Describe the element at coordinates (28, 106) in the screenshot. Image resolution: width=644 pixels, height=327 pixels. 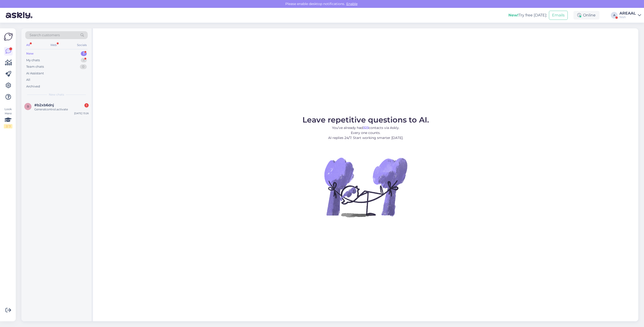
I see `span: b` at that location.